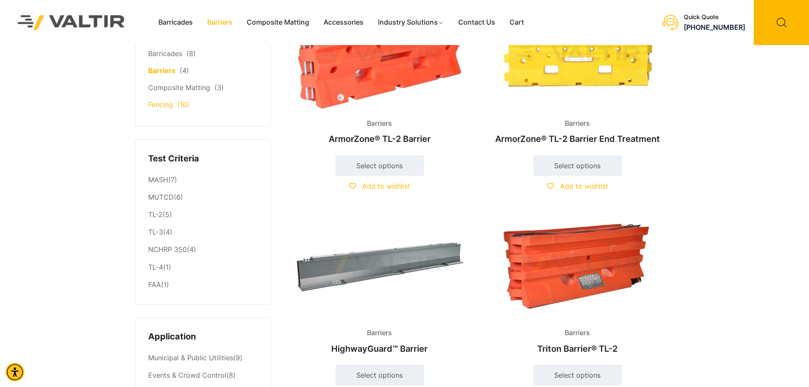 The height and width of the screenshot is (387, 809). Describe the element at coordinates (578, 284) in the screenshot. I see `a: BarriersTriton Barrier® TL-2` at that location.